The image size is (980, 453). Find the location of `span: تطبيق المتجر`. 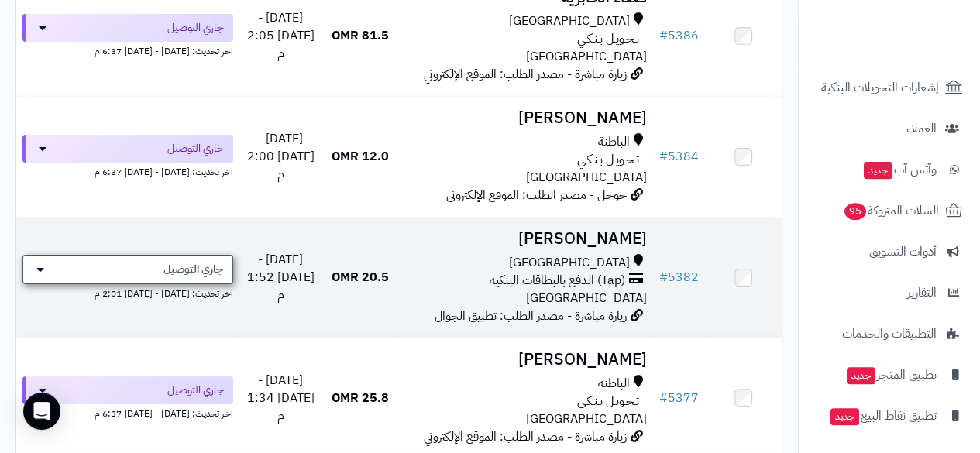

span: تطبيق المتجر is located at coordinates (891, 375).